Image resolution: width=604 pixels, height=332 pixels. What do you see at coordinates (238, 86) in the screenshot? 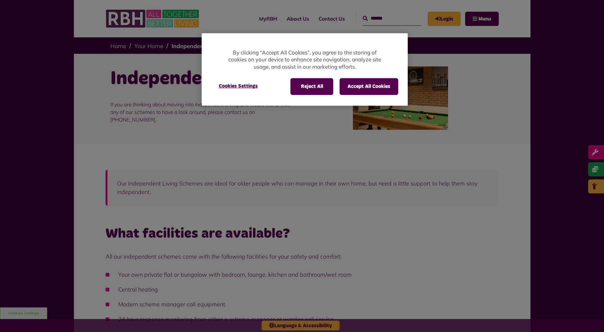
I see `button: Cookies Settings` at bounding box center [238, 86].